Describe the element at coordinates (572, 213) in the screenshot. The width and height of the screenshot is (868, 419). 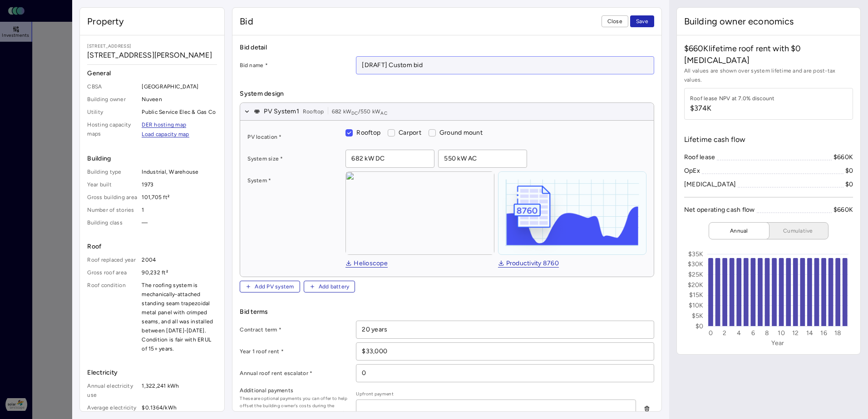
I see `img: helioscope-8760-1D3KBreE.png` at that location.